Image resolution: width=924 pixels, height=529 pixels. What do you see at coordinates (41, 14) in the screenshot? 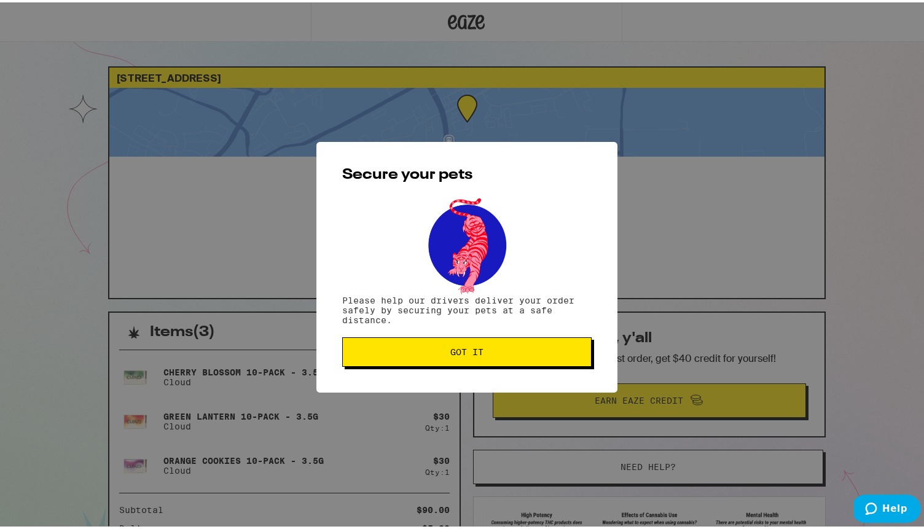
I see `span: Help` at bounding box center [41, 14].